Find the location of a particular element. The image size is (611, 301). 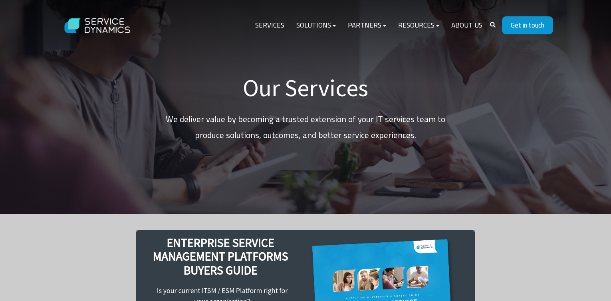

a: Resources is located at coordinates (419, 26).